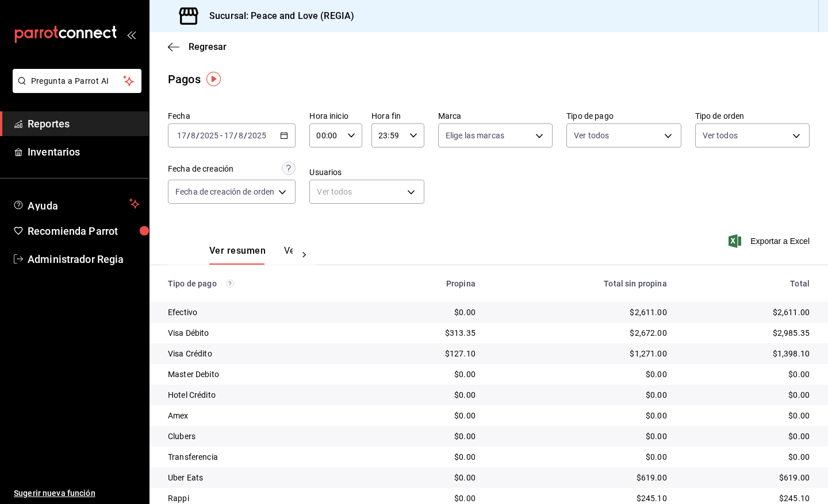 This screenshot has width=828, height=504. What do you see at coordinates (264, 313) in the screenshot?
I see `div: Efectivo` at bounding box center [264, 313].